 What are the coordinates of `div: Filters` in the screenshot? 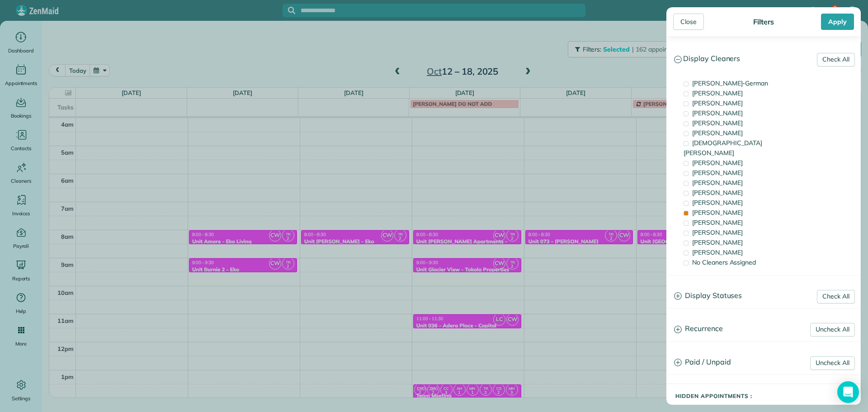 It's located at (764, 21).